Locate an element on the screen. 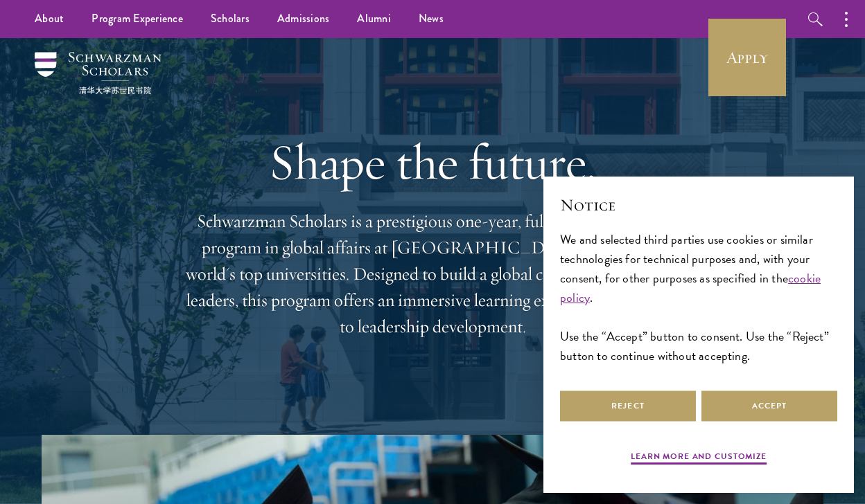 This screenshot has height=504, width=865. button: Reject is located at coordinates (628, 406).